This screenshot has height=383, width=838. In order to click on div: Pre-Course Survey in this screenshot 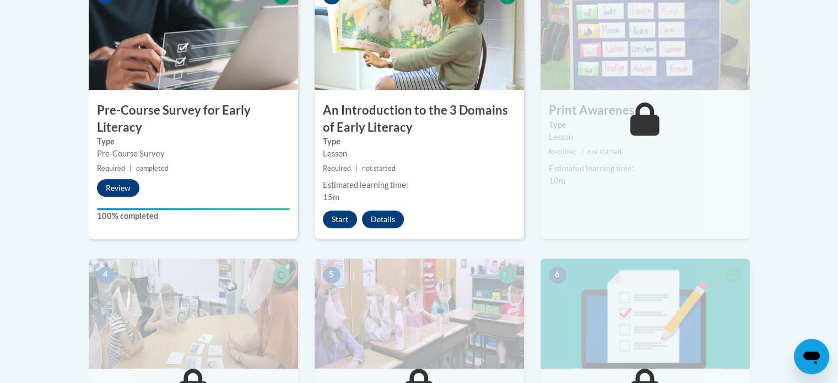, I will do `click(193, 154)`.